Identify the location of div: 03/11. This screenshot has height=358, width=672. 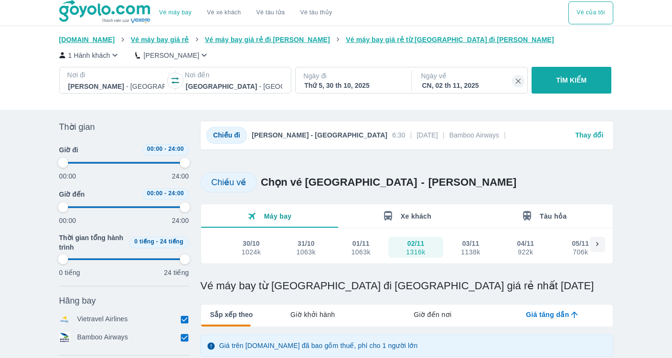
(471, 244).